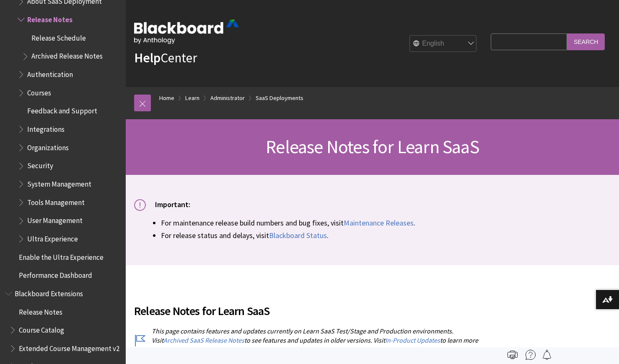 The height and width of the screenshot is (364, 619). I want to click on span: Security, so click(40, 165).